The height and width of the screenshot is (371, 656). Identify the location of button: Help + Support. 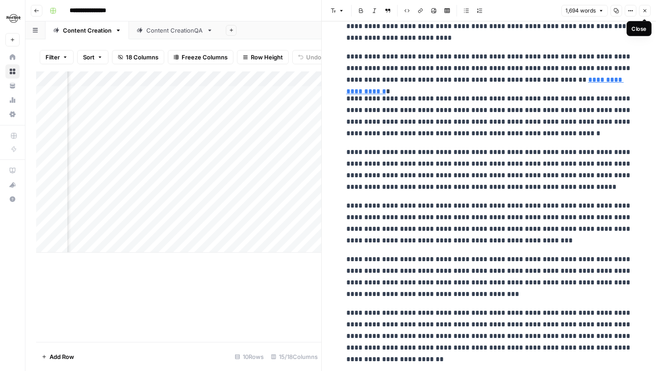
(12, 199).